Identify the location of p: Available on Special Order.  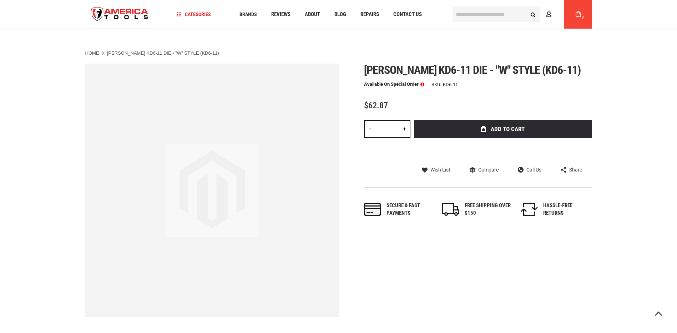
(394, 84).